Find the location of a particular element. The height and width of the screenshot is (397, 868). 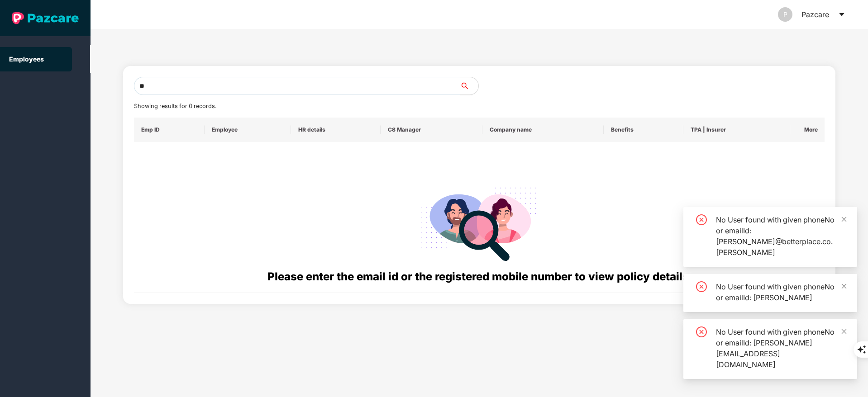

th: Emp ID is located at coordinates (169, 130).